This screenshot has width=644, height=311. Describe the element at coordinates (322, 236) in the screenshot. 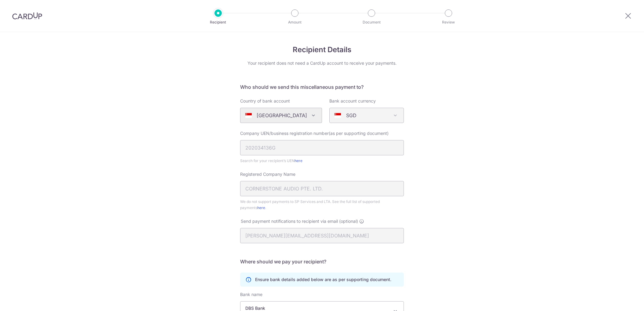

I see `input: Enter email address` at that location.